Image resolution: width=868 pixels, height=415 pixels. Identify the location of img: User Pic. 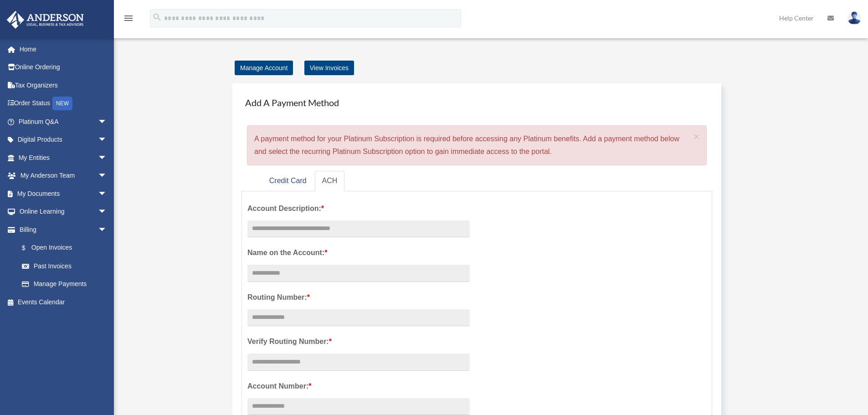
(854, 18).